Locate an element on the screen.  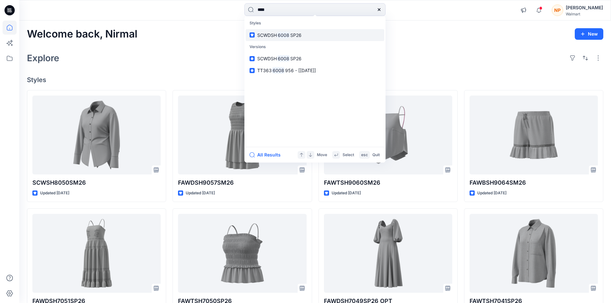
p: Styles is located at coordinates (315, 23).